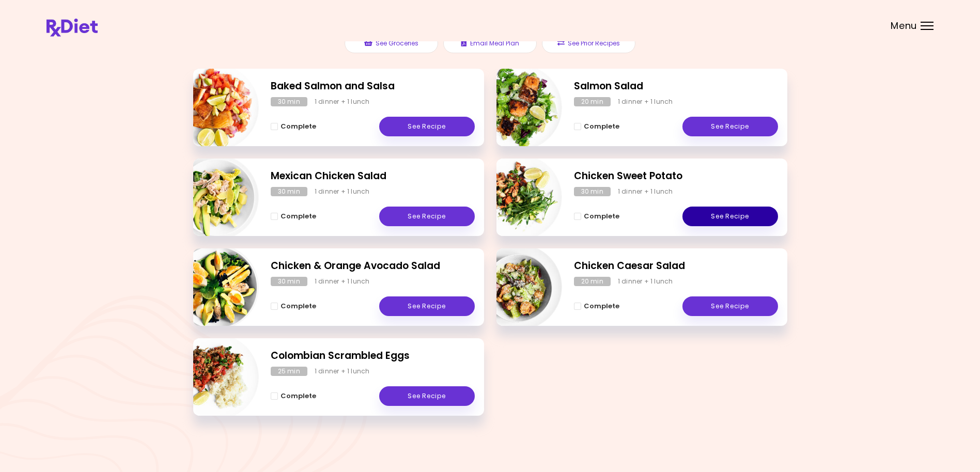  Describe the element at coordinates (216, 377) in the screenshot. I see `img: Info - Colombian Scrambled Eggs` at that location.